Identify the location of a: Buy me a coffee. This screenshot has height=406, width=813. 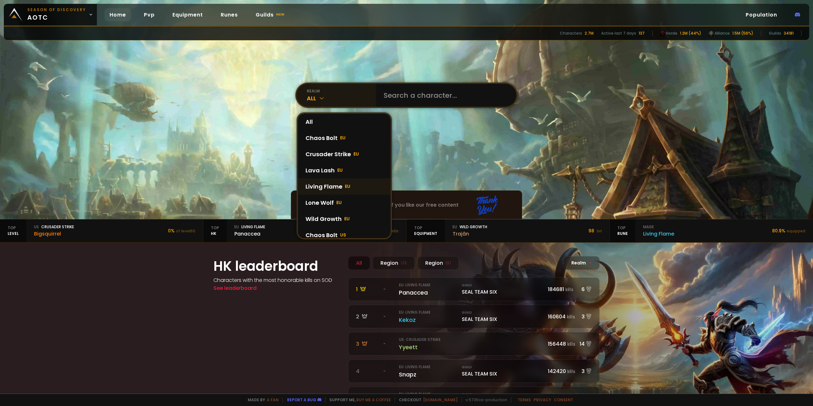
(374, 400).